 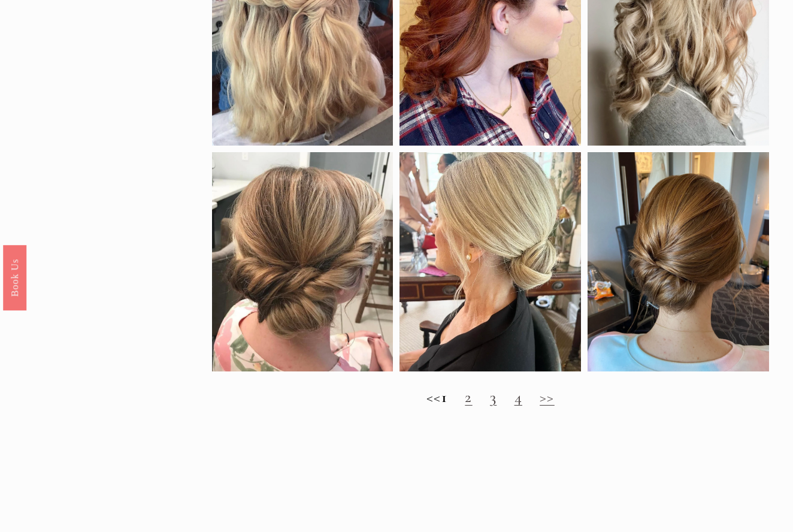 What do you see at coordinates (445, 397) in the screenshot?
I see `strong: 1` at bounding box center [445, 397].